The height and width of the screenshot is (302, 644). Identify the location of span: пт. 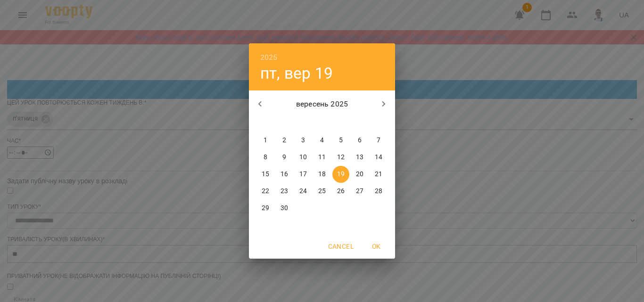
(341, 123).